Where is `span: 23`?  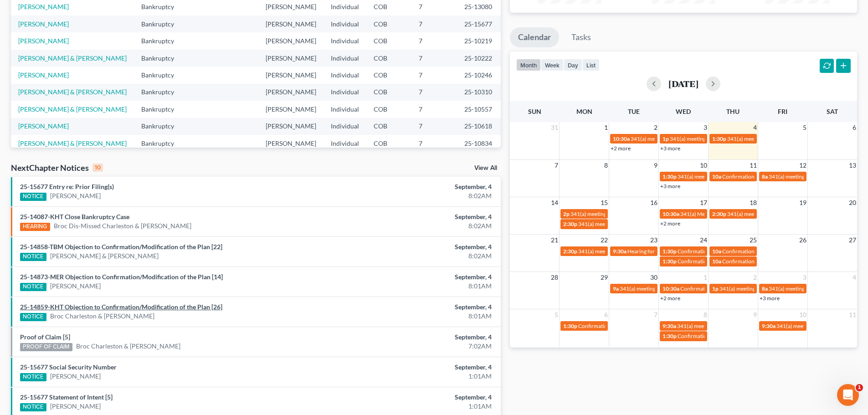 span: 23 is located at coordinates (654, 240).